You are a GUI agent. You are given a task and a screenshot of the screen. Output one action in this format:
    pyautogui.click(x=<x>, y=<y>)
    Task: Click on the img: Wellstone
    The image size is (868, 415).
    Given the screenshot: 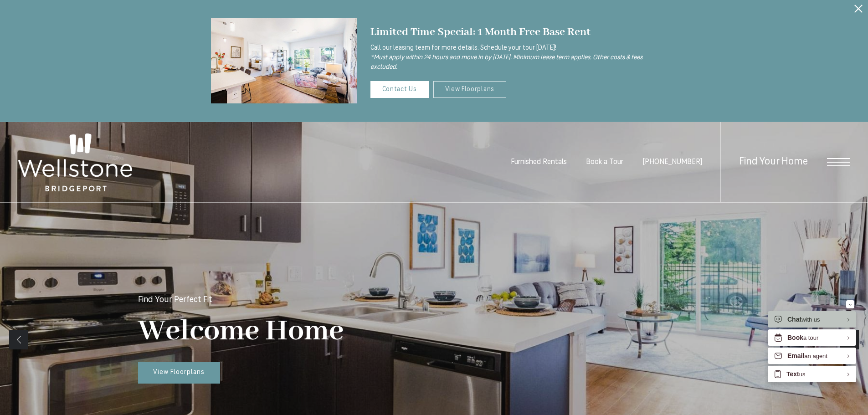 What is the action you would take?
    pyautogui.click(x=75, y=163)
    